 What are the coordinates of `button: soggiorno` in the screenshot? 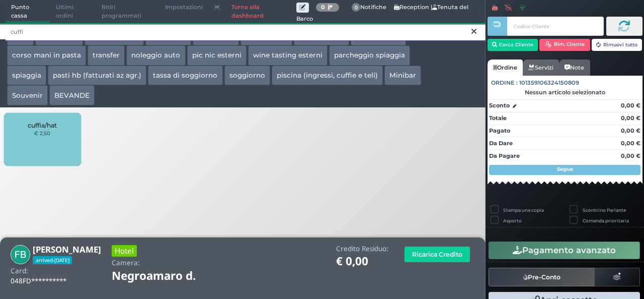 It's located at (248, 76).